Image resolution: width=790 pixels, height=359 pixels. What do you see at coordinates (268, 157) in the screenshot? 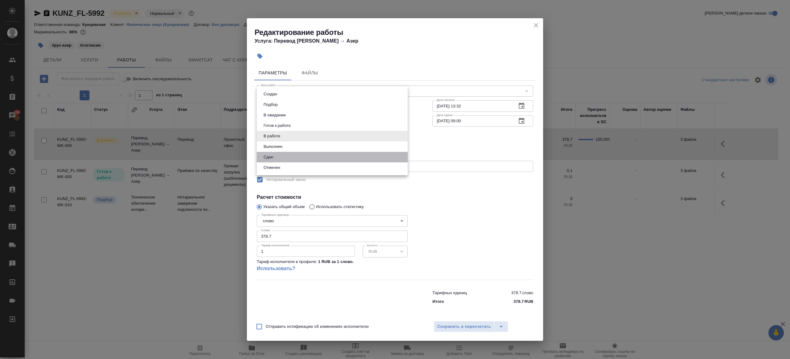
I see `button: Сдан` at bounding box center [268, 157].